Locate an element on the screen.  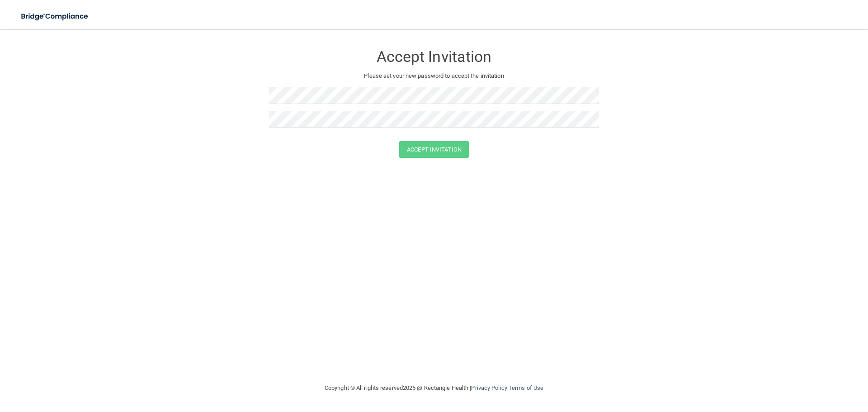
img: bridge_compliance_login_screen.278c3ca4.svg is located at coordinates (55, 16).